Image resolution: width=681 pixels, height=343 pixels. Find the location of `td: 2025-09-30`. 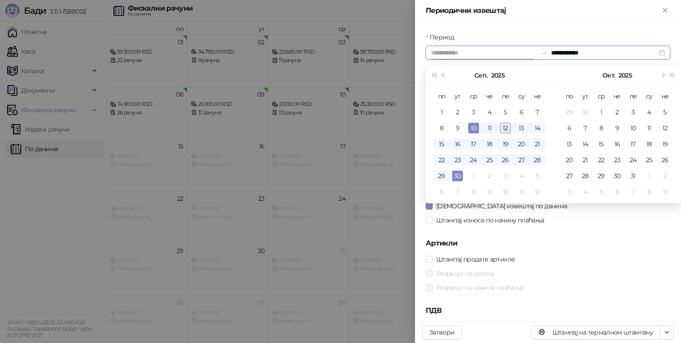

td: 2025-09-30 is located at coordinates (458, 176).